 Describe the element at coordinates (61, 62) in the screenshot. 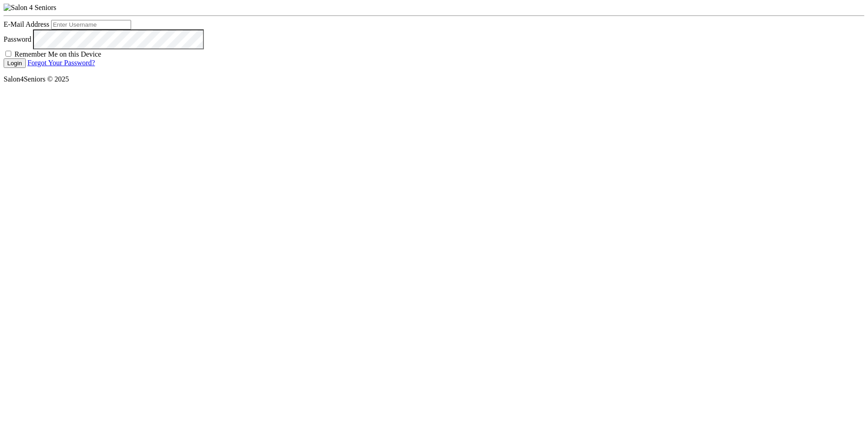

I see `a: Forgot Your Password?` at that location.